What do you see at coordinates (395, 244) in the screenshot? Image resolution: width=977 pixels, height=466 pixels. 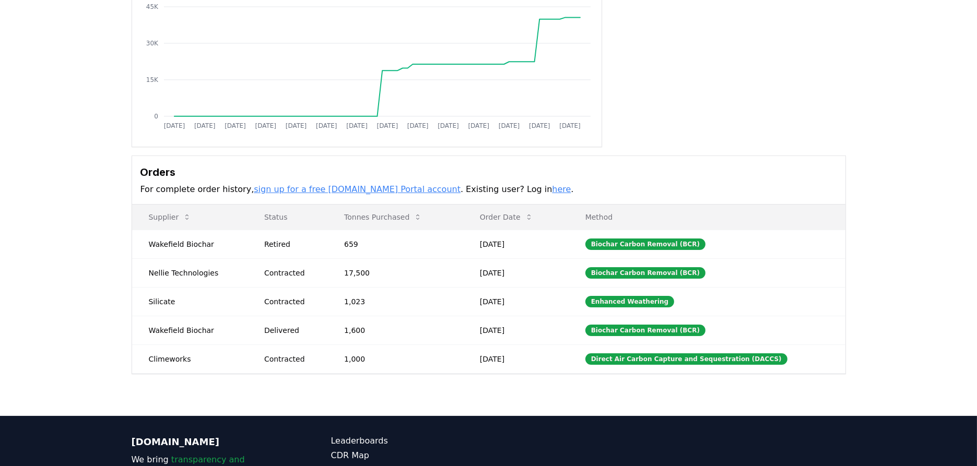 I see `td: 659` at bounding box center [395, 244].